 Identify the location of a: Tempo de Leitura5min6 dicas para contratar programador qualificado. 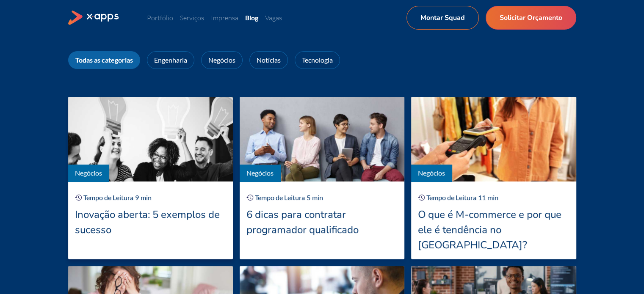
(322, 220).